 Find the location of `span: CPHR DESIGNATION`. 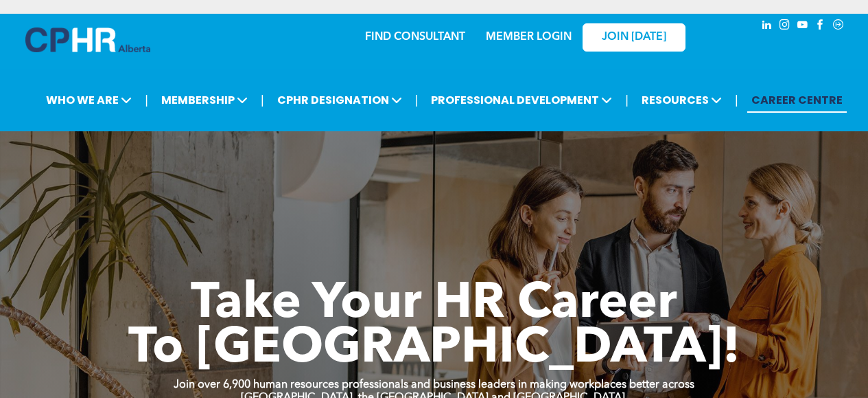

span: CPHR DESIGNATION is located at coordinates (340, 99).